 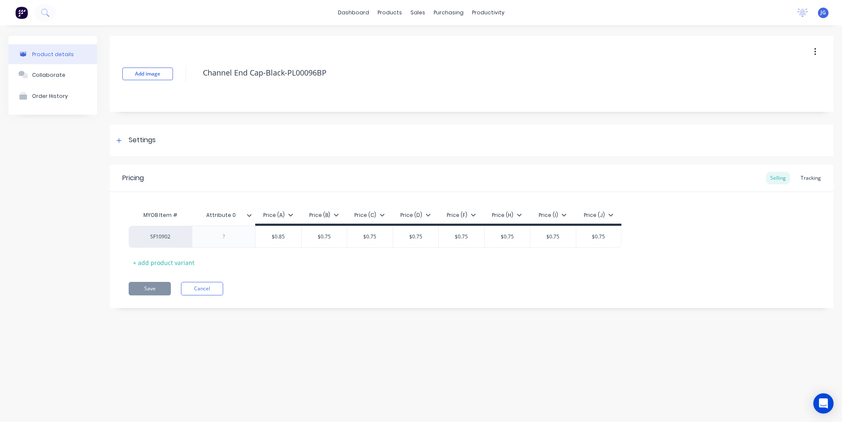 What do you see at coordinates (416, 215) in the screenshot?
I see `div: Price (D)` at bounding box center [416, 215].